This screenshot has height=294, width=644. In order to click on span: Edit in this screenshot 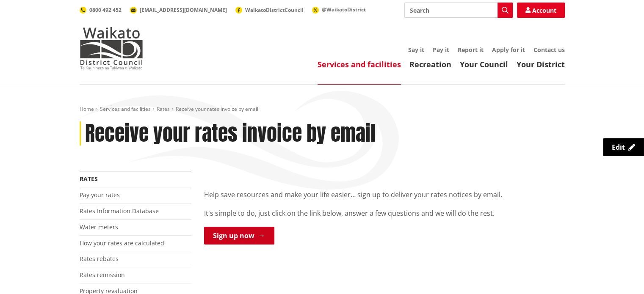, I will do `click(618, 147)`.